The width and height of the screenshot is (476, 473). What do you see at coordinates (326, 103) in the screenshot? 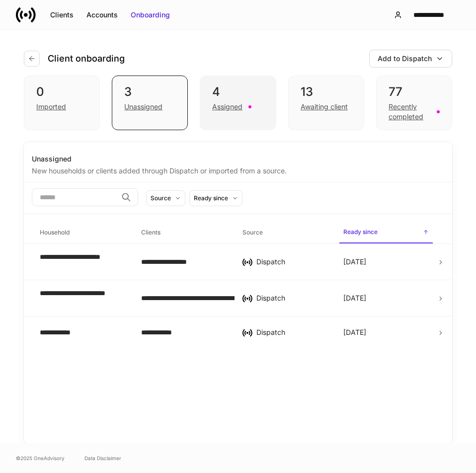
I see `div: 13Awaiting client` at bounding box center [326, 103].